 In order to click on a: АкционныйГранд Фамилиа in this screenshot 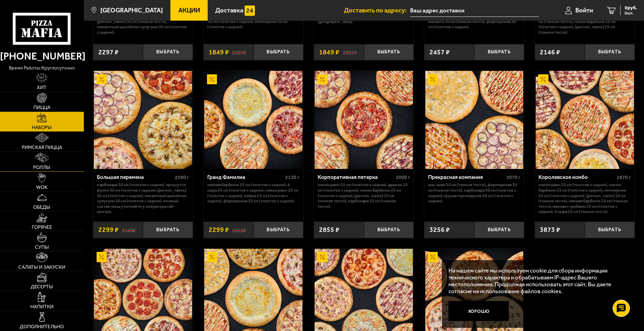, I will do `click(253, 120)`.